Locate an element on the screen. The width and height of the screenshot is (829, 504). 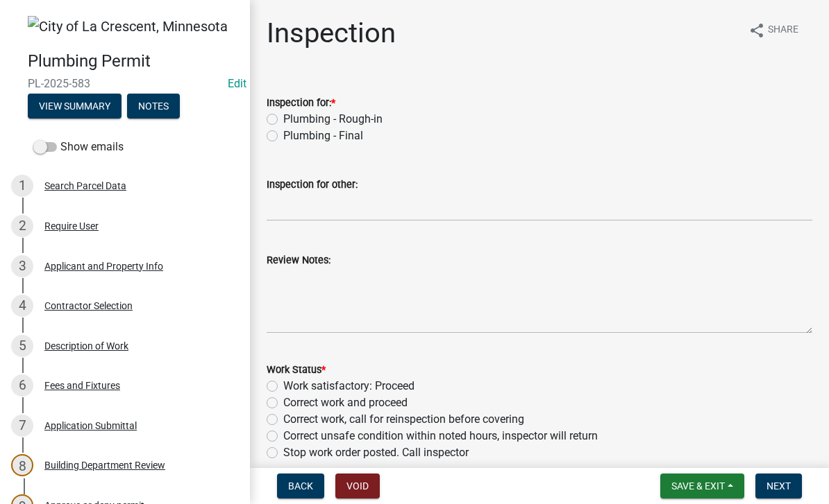
div: 8 is located at coordinates (22, 465).